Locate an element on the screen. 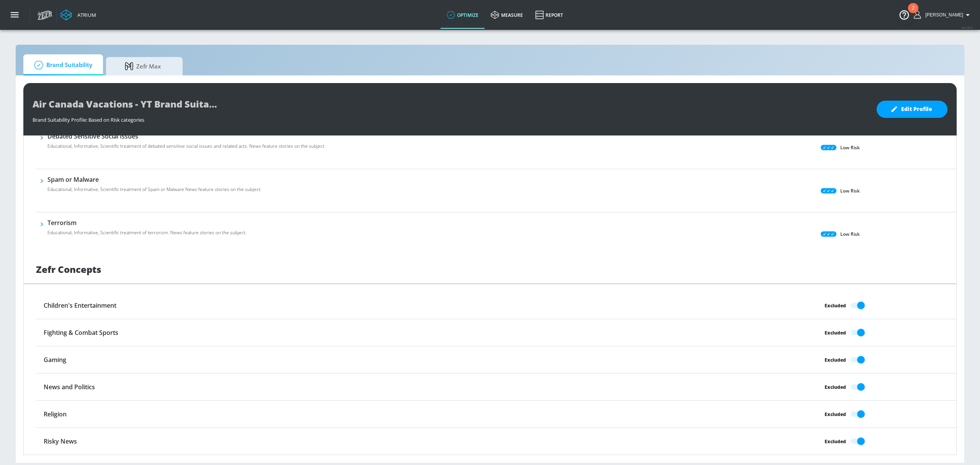  h6: Fighting & Combat Sports is located at coordinates (81, 333).